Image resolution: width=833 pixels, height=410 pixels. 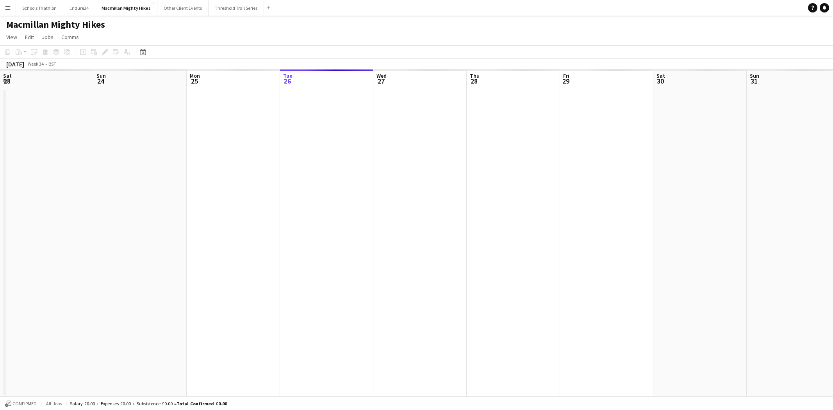 I want to click on h1: Macmillan Mighty Hikes, so click(x=55, y=25).